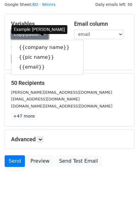  Describe the element at coordinates (101, 24) in the screenshot. I see `h5: Email column` at that location.